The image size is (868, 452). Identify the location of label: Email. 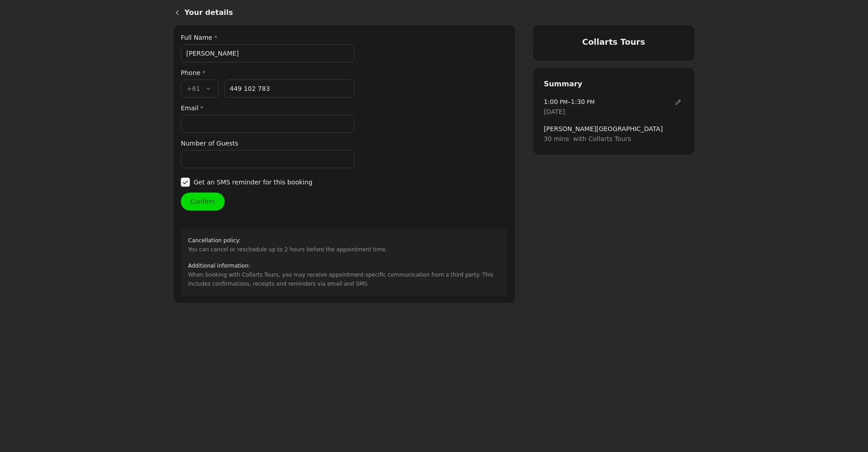
(267, 108).